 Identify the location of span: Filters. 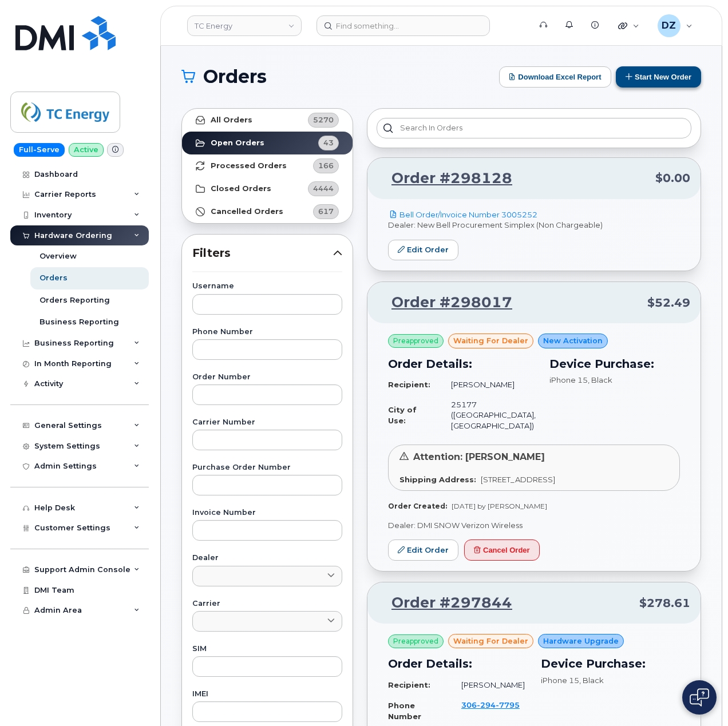
(263, 253).